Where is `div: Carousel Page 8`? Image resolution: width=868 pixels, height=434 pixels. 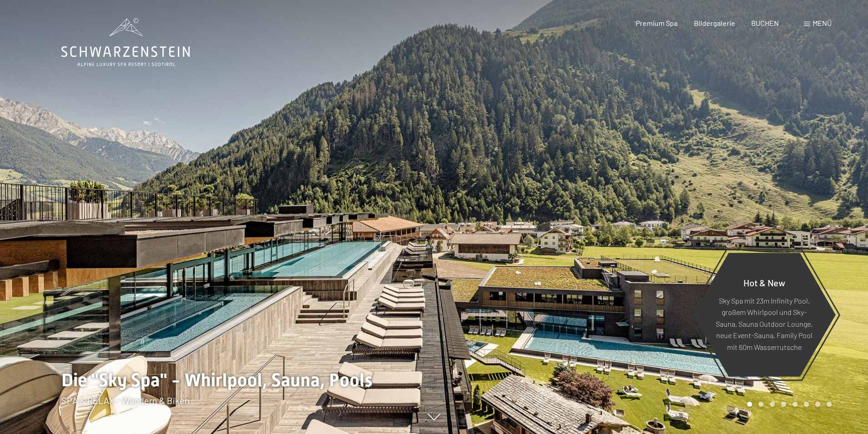
div: Carousel Page 8 is located at coordinates (829, 403).